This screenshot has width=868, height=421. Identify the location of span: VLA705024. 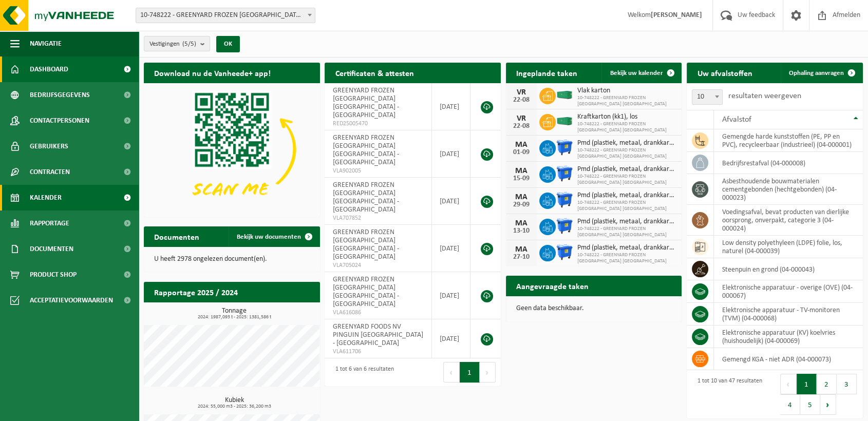
(378, 266).